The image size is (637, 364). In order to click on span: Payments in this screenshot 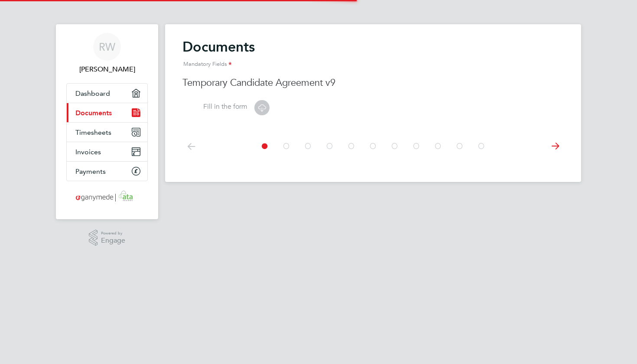, I will do `click(91, 171)`.